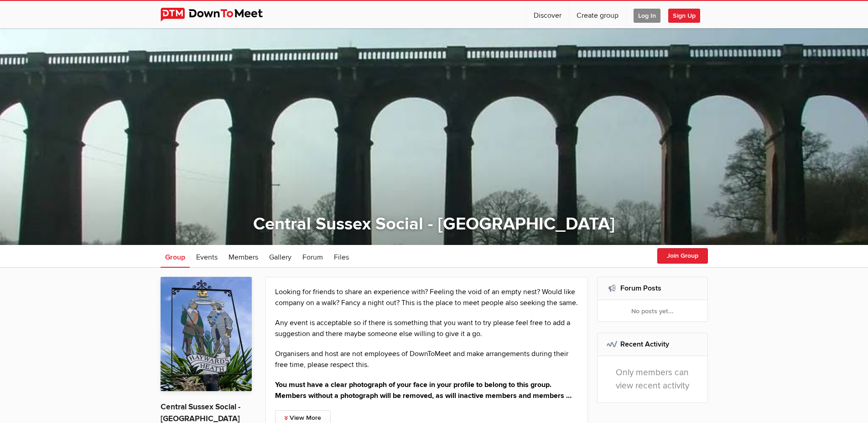 Image resolution: width=868 pixels, height=423 pixels. I want to click on a: Sign Up, so click(688, 14).